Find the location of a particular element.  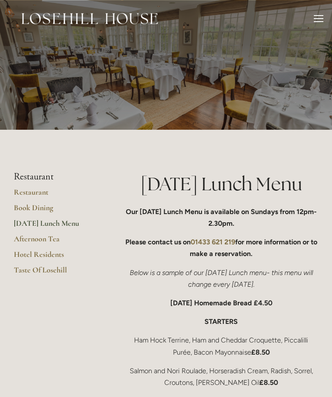

a: Hotel Residents is located at coordinates (55, 257).